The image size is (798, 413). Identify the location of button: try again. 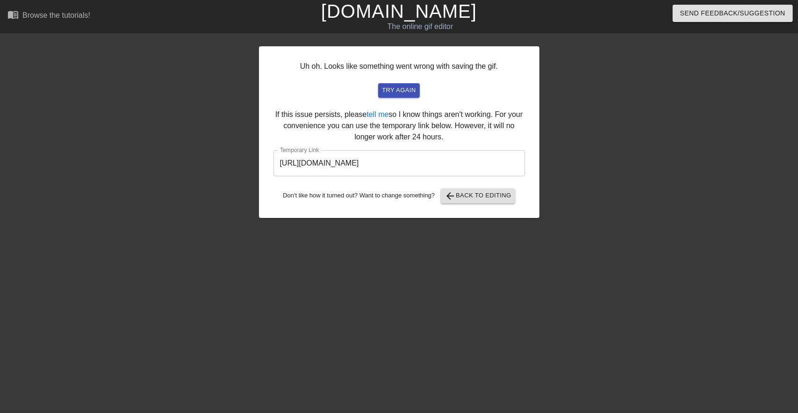
(399, 90).